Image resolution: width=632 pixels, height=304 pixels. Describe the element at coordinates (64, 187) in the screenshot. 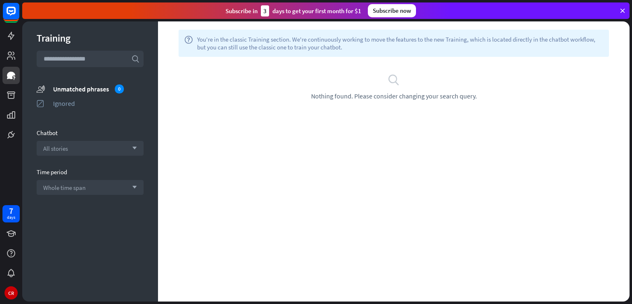

I see `span: Whole time span` at that location.